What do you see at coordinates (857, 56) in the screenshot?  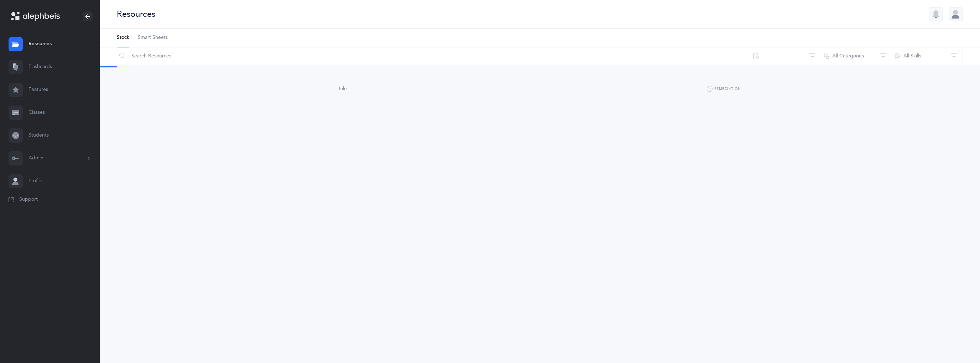 I see `button: All Categories` at bounding box center [857, 56].